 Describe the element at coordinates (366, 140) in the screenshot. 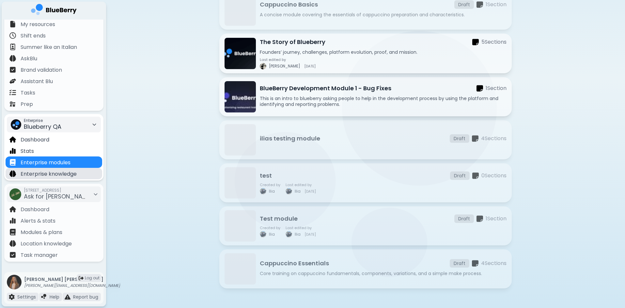

I see `a: ilias testing moduleDraftsections icon4Sections` at that location.